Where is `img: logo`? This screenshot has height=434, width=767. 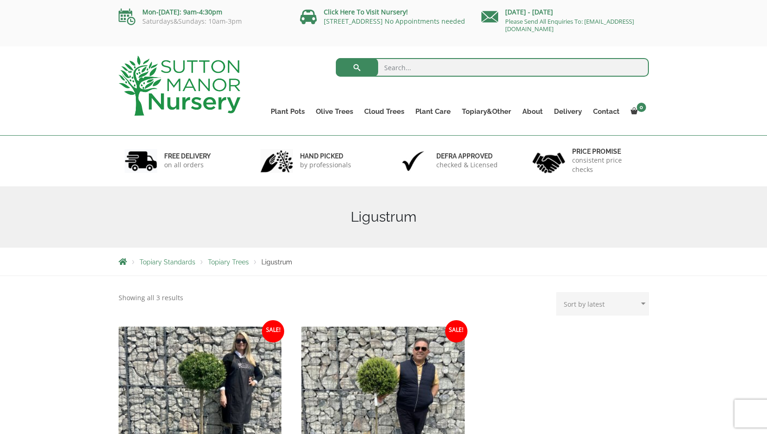 img: logo is located at coordinates (180, 86).